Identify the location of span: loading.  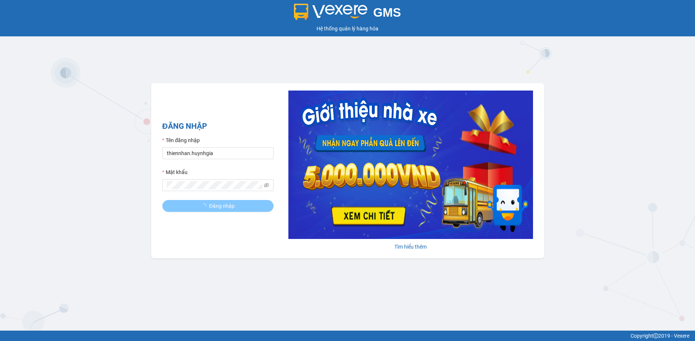
(205, 206).